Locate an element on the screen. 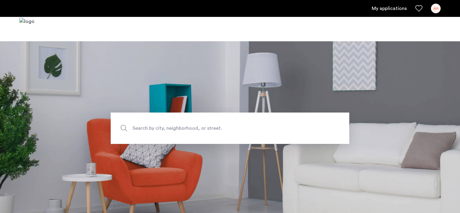 This screenshot has height=213, width=460. span: Search by city, neighborhood, or street. is located at coordinates (216, 128).